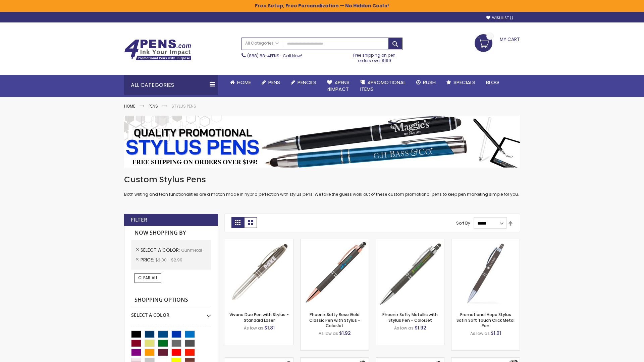 The image size is (644, 362). I want to click on span: $1.01, so click(495, 334).